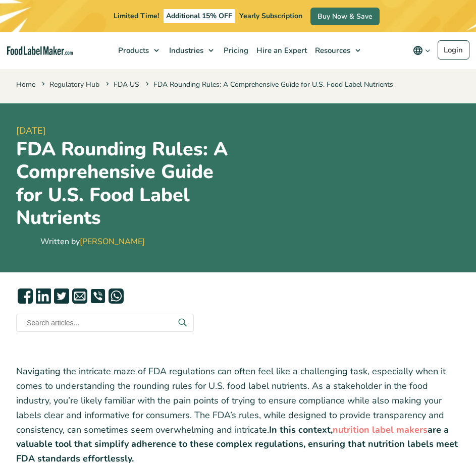 This screenshot has width=476, height=463. What do you see at coordinates (281, 51) in the screenshot?
I see `span: Hire an Expert` at bounding box center [281, 51].